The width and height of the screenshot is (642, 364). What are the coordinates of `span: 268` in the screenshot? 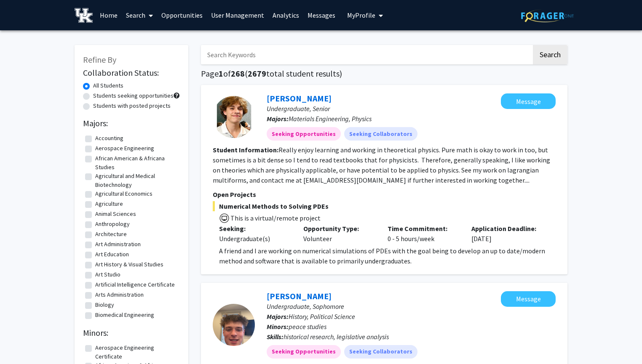 It's located at (238, 73).